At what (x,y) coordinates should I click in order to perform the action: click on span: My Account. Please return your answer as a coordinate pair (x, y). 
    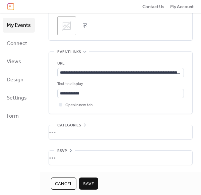
    Looking at the image, I should click on (182, 7).